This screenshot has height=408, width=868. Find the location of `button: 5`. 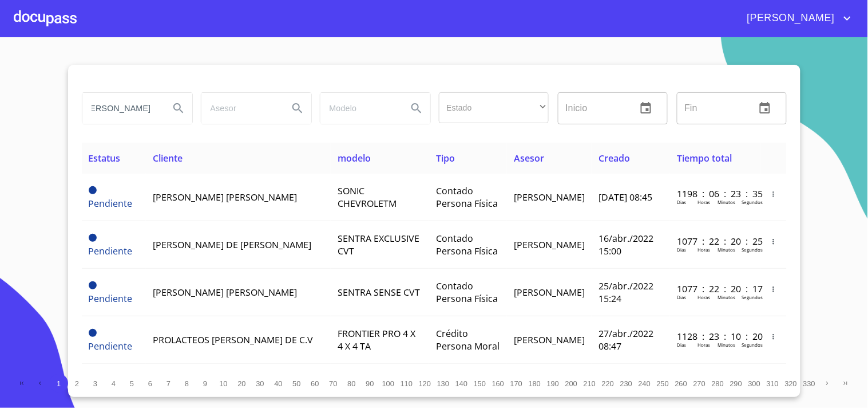

button: 5 is located at coordinates (132, 383).